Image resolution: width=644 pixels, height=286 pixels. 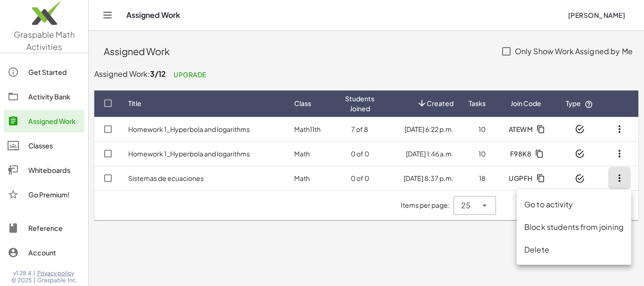 I want to click on span: UGPFH, so click(x=521, y=178).